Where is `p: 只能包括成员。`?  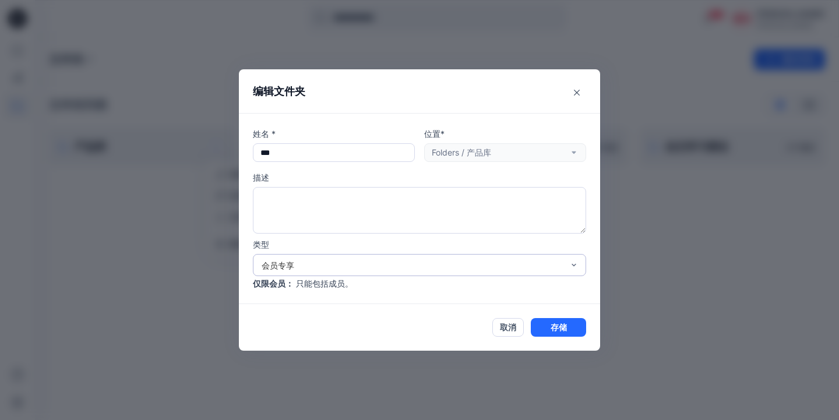
p: 只能包括成员。 is located at coordinates (324, 283).